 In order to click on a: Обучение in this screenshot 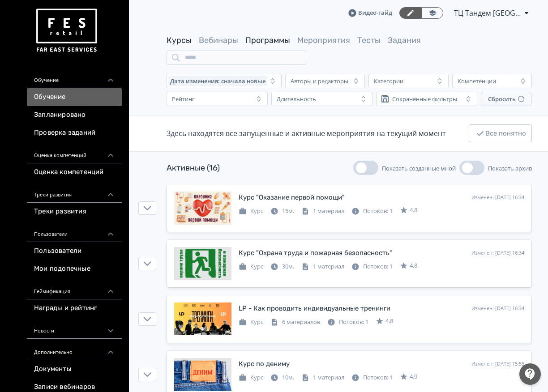, I will do `click(74, 97)`.